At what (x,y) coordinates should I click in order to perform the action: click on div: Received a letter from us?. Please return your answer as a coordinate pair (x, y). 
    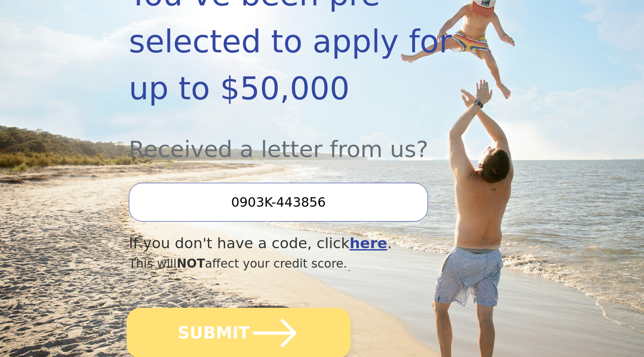
    Looking at the image, I should click on (293, 139).